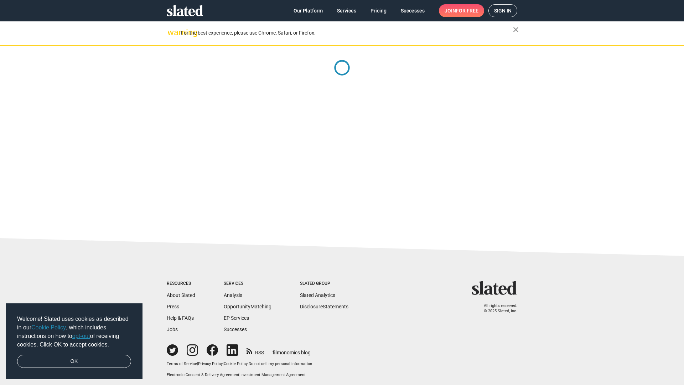 The height and width of the screenshot is (385, 684). I want to click on div: For the best experience, please use Chrome, Safari, or Firefox., so click(347, 33).